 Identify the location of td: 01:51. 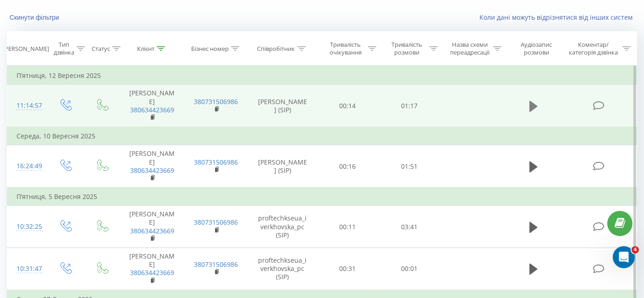
(410, 167).